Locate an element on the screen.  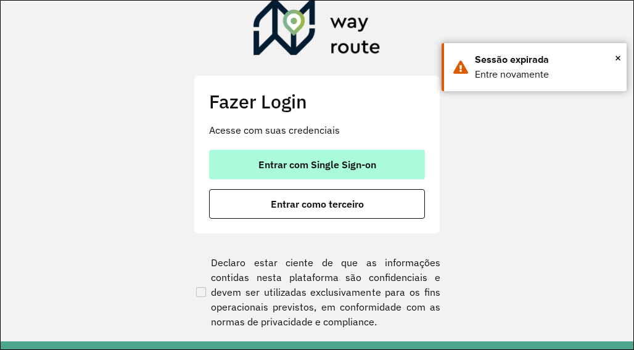
button: Close is located at coordinates (618, 58).